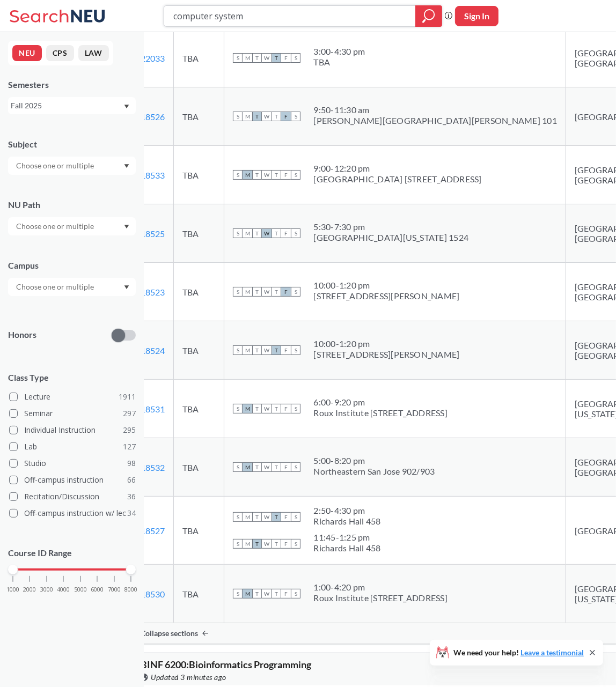 The width and height of the screenshot is (616, 687). What do you see at coordinates (476, 16) in the screenshot?
I see `button: Sign In` at bounding box center [476, 16].